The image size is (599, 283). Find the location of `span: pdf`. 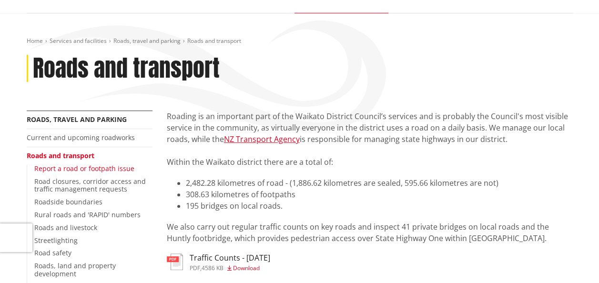

span: pdf is located at coordinates (195, 268).